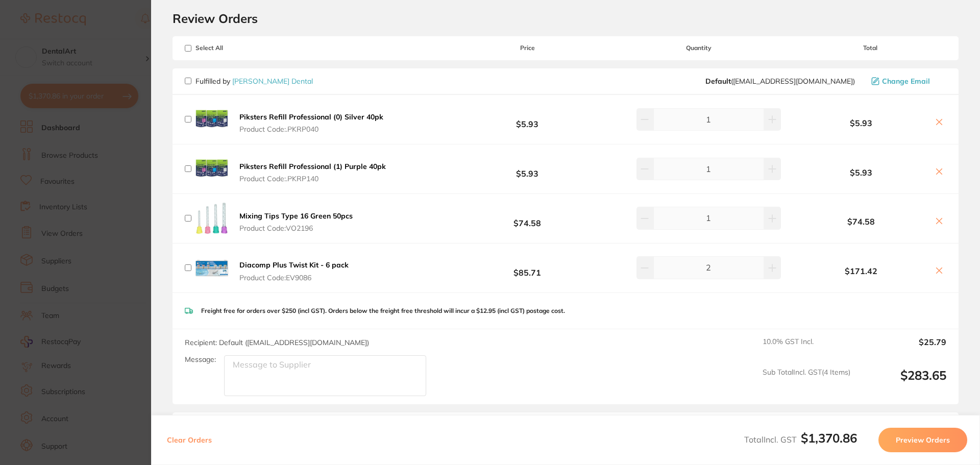 This screenshot has width=980, height=465. What do you see at coordinates (861, 271) in the screenshot?
I see `b: $171.42` at bounding box center [861, 271].